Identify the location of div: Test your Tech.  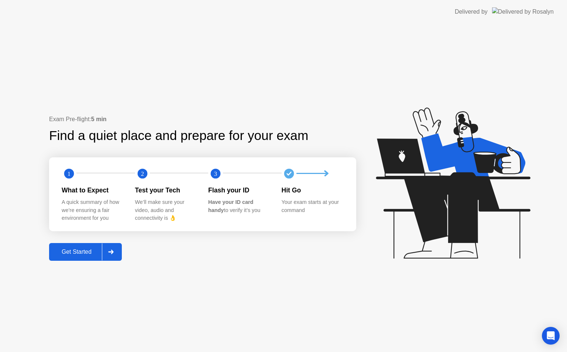
(166, 190).